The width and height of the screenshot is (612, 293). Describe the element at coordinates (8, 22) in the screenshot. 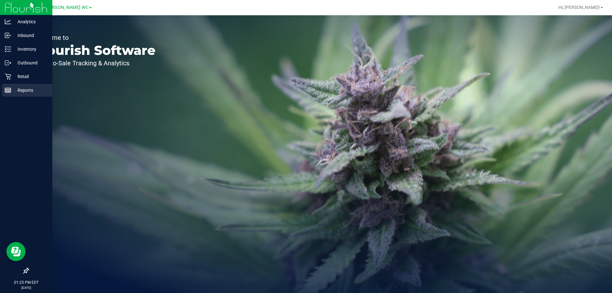

I see `inline-svg: Analytics` at that location.